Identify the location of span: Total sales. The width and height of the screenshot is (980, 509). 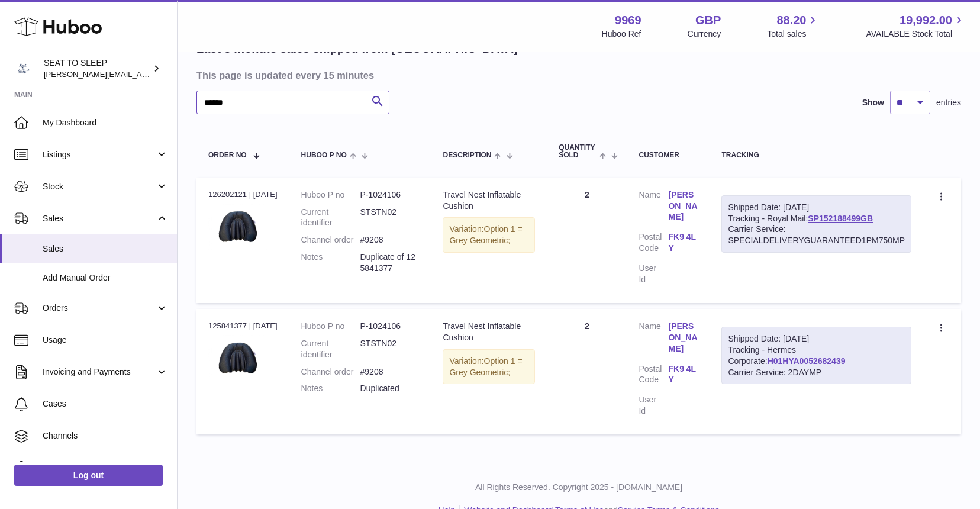
(793, 33).